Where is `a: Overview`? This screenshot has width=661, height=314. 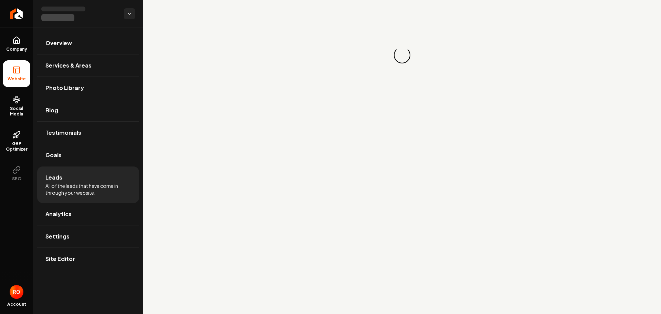
a: Overview is located at coordinates (88, 43).